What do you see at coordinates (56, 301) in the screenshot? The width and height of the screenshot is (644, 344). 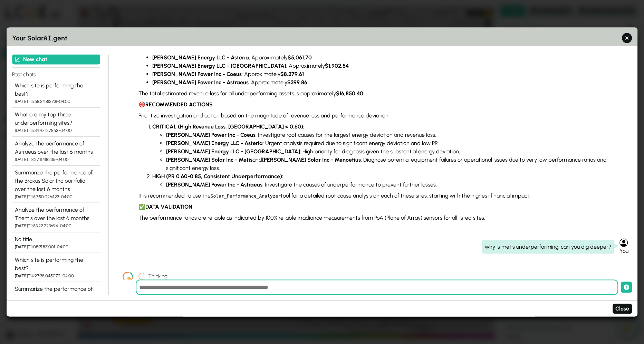 I see `button: Summarize the performance of the Brakus Solar Inc portfolio over the last 6 months` at bounding box center [56, 301].